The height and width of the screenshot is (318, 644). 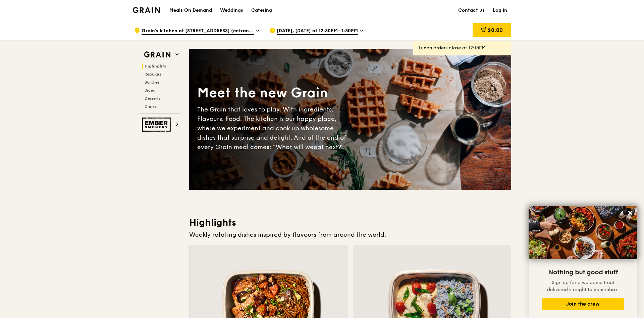 I want to click on div: The Grain that loves to play. With ingredients. Flavours. Food. The kitchen is our happy place, w..., so click(x=274, y=129).